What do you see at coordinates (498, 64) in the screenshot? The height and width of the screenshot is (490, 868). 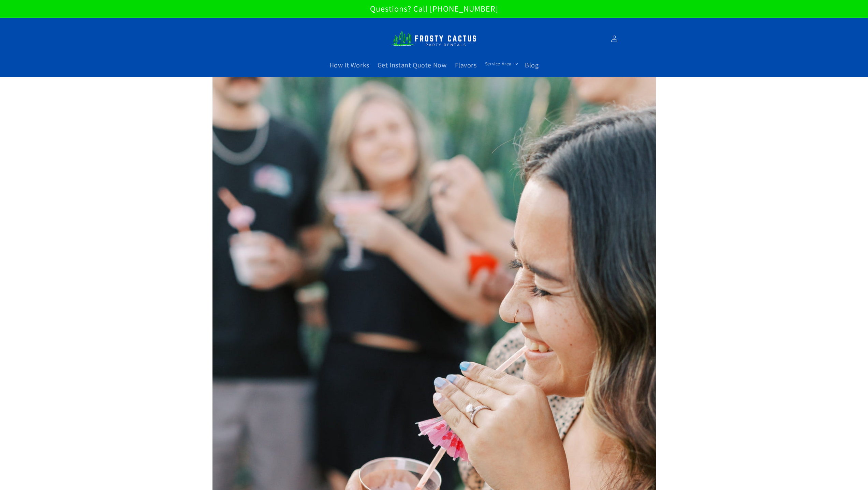 I see `span: Service Area` at bounding box center [498, 64].